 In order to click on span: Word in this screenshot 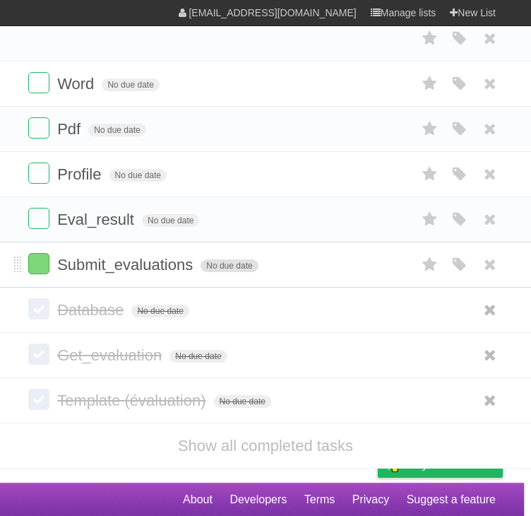, I will do `click(77, 83)`.